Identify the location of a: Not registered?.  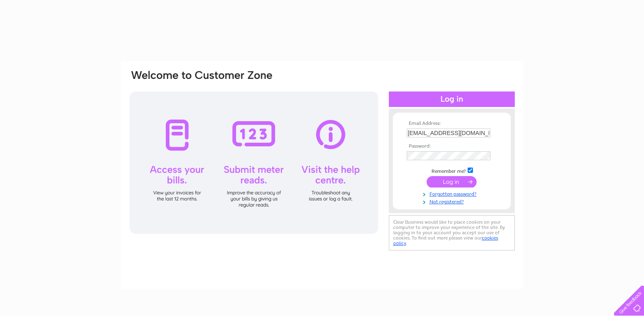
(453, 201).